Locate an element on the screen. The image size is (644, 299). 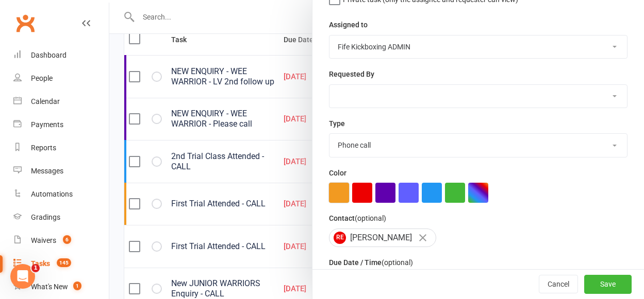
label: Requested By is located at coordinates (352, 74).